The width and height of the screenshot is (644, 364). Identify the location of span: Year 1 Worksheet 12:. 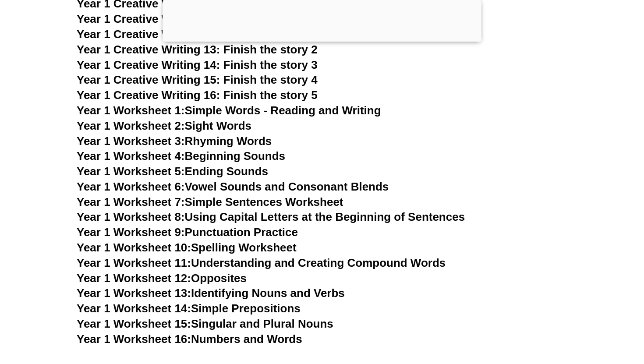
(134, 278).